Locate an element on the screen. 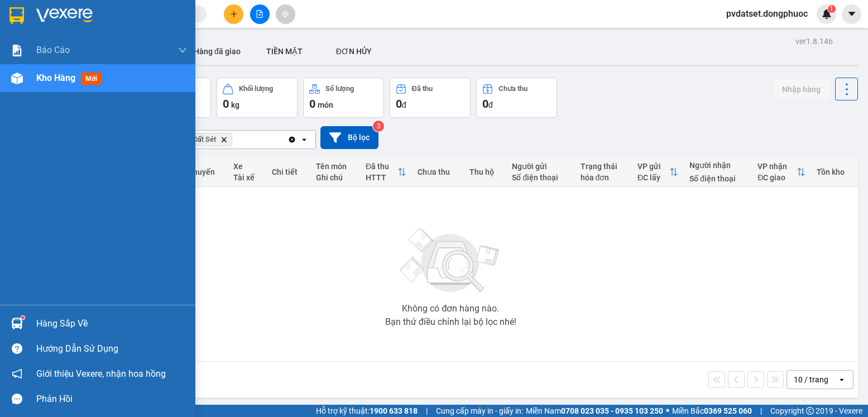  span: question-circle is located at coordinates (17, 348).